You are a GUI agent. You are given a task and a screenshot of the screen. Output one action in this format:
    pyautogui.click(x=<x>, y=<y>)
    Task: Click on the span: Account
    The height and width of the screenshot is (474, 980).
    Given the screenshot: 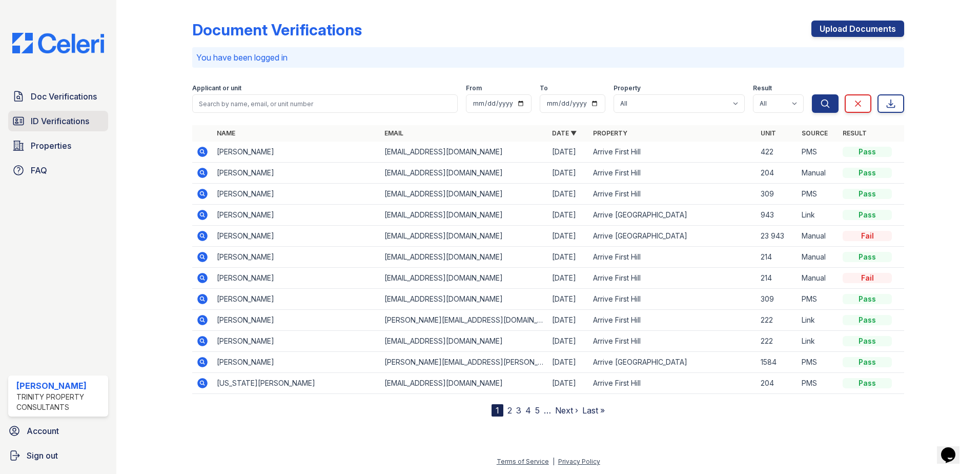 What is the action you would take?
    pyautogui.click(x=43, y=431)
    